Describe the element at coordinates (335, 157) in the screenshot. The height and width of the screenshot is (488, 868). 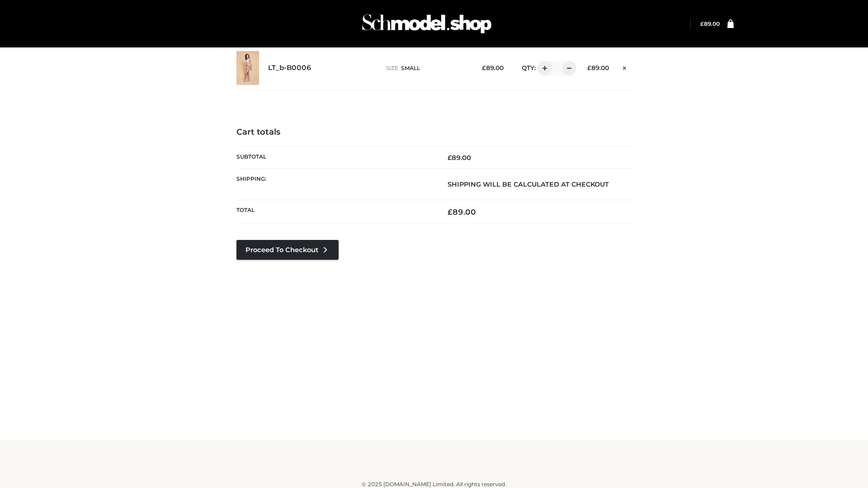
I see `th: Subtotal` at that location.